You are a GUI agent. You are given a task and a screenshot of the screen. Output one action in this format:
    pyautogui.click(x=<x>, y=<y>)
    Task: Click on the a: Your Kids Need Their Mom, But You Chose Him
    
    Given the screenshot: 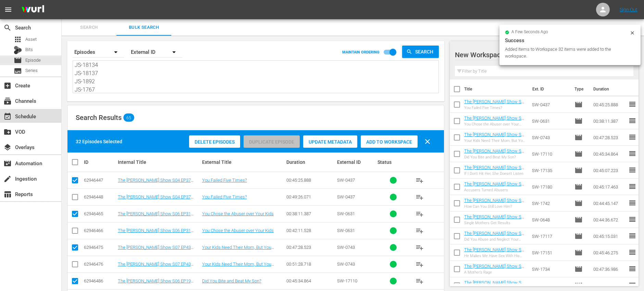 What is the action you would take?
    pyautogui.click(x=238, y=250)
    